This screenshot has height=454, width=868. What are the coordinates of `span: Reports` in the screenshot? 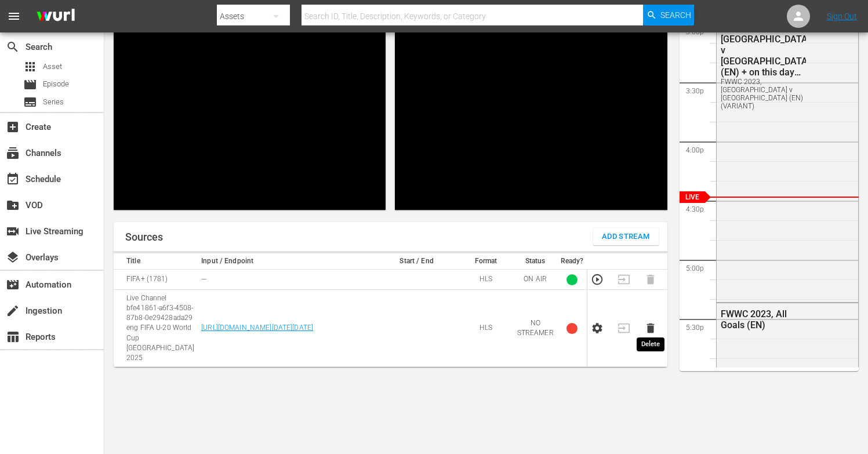 It's located at (13, 337).